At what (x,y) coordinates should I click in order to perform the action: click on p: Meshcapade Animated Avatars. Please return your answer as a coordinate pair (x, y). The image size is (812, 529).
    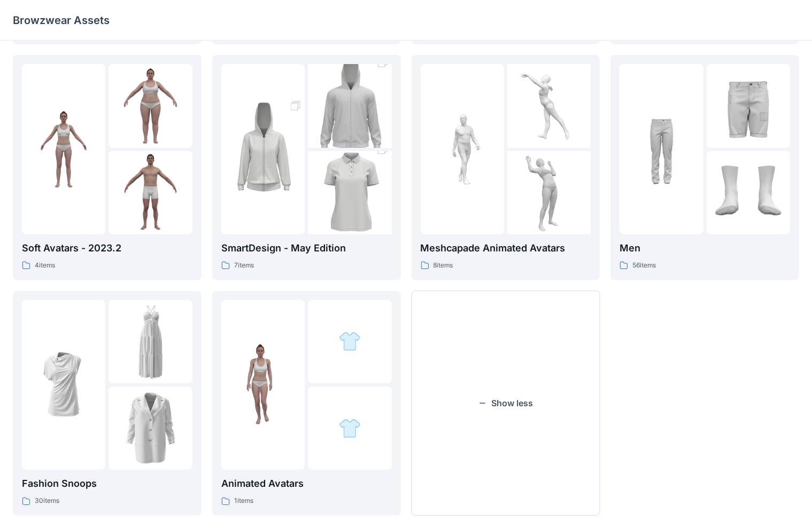
    Looking at the image, I should click on (506, 248).